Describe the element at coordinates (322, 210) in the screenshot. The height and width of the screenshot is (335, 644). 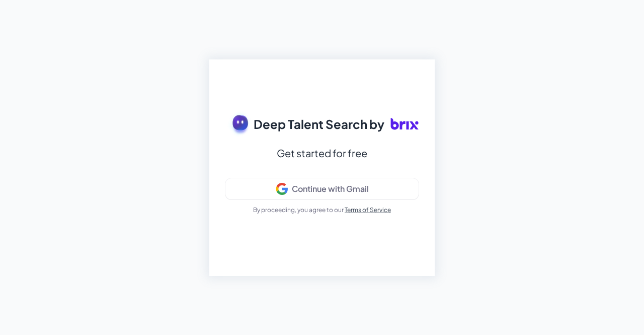
I see `p: By proceeding, you agree to our` at that location.